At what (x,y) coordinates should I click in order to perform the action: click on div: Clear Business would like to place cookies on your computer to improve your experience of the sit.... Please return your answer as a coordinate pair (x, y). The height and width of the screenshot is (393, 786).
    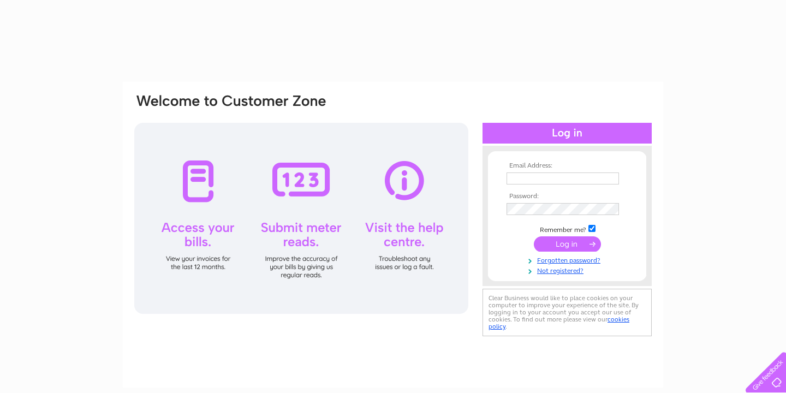
    Looking at the image, I should click on (567, 312).